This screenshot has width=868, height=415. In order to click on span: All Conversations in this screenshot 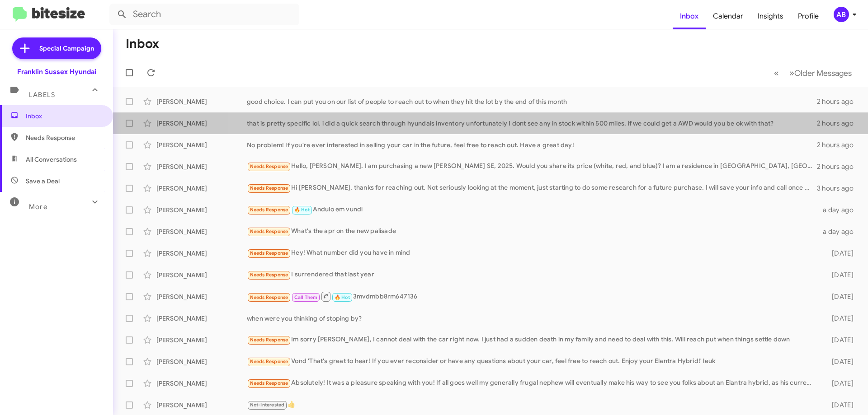, I will do `click(51, 159)`.